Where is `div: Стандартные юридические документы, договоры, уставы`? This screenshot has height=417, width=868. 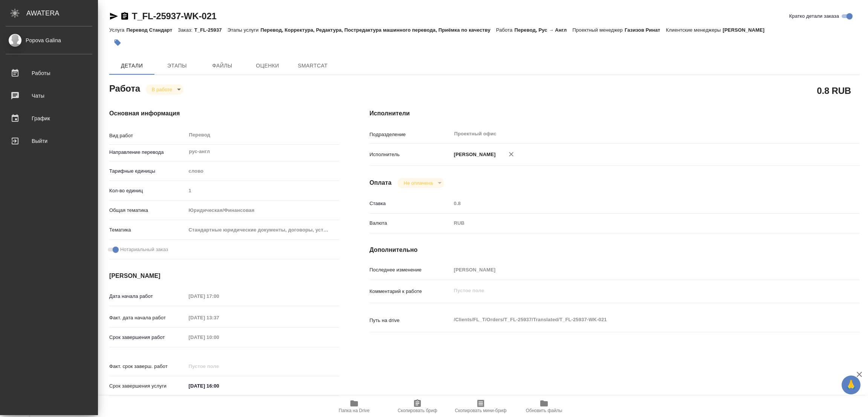
div: Стандартные юридические документы, договоры, уставы is located at coordinates (263, 230).